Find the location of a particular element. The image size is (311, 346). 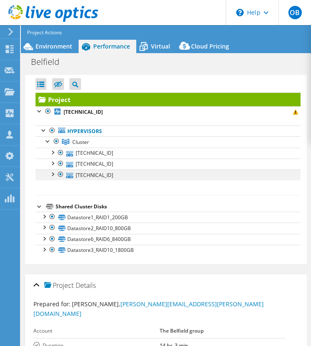

a: Datastore1_RAID1_200GB is located at coordinates (168, 217).